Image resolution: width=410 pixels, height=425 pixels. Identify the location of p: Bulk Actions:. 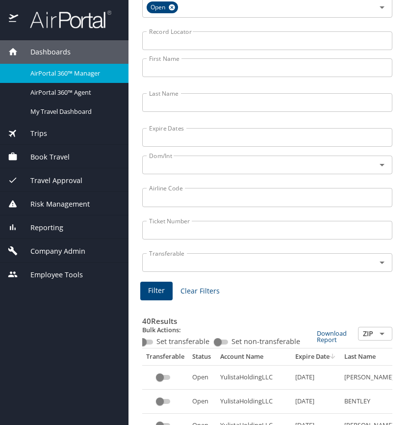
(165, 330).